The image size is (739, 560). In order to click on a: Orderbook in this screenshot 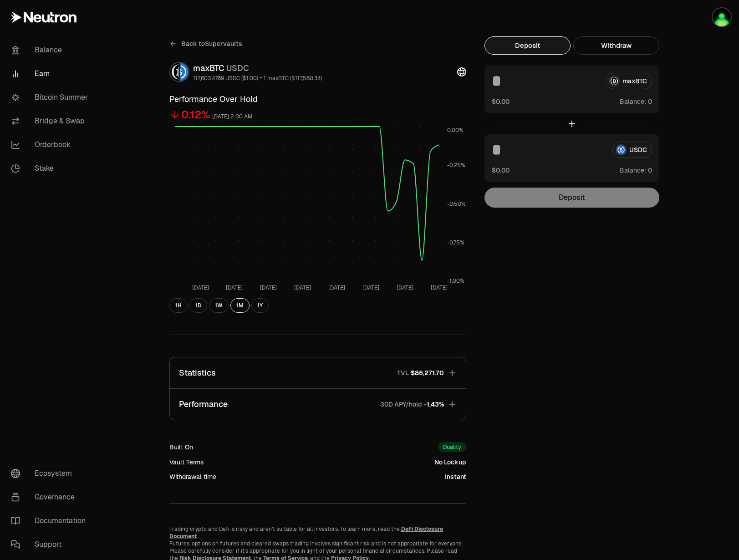, I will do `click(51, 145)`.